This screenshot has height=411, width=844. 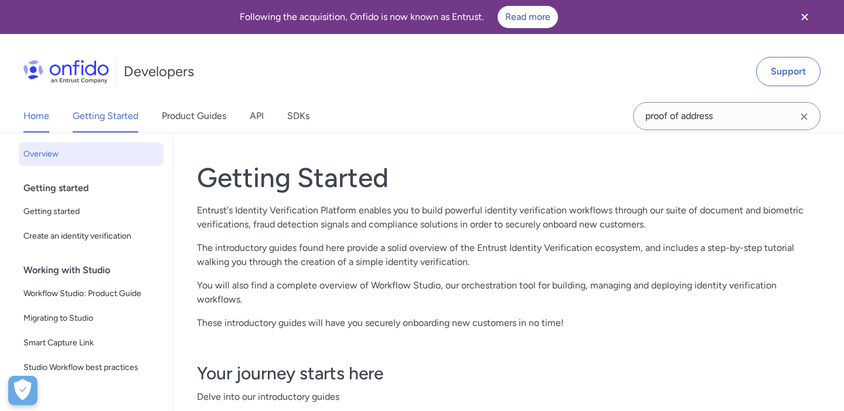 I want to click on p: These introductory guides will have you securely onboarding new customers in no time!, so click(x=509, y=323).